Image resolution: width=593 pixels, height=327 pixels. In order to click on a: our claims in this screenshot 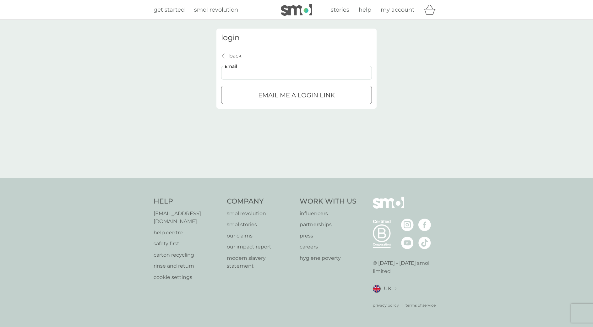, I will do `click(260, 236)`.